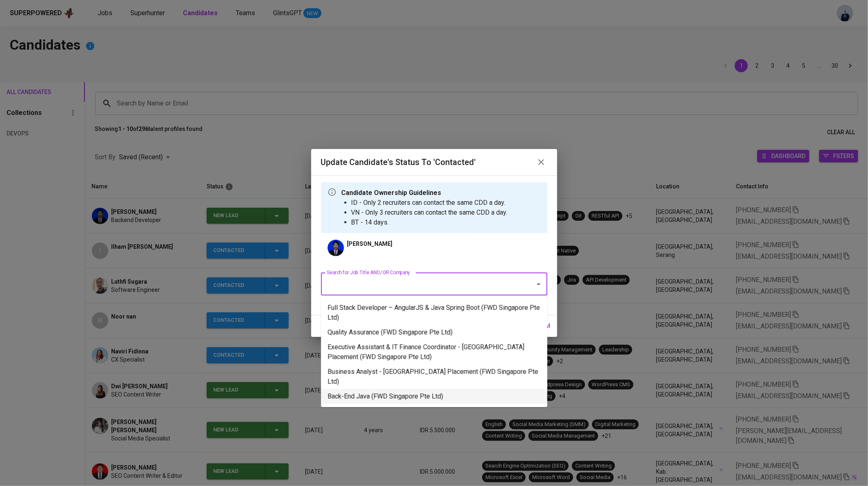  Describe the element at coordinates (429, 202) in the screenshot. I see `li: ID - Only 2 recruiters can contact the same CDD a day.` at that location.